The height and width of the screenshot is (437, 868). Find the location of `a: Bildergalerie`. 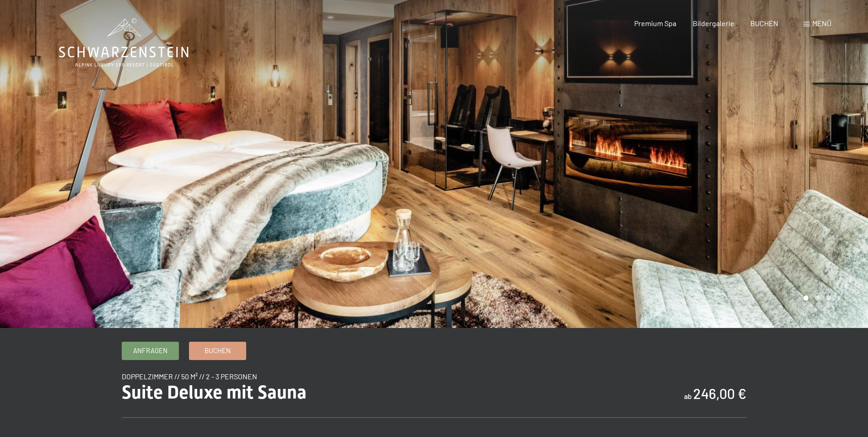

a: Bildergalerie is located at coordinates (713, 23).